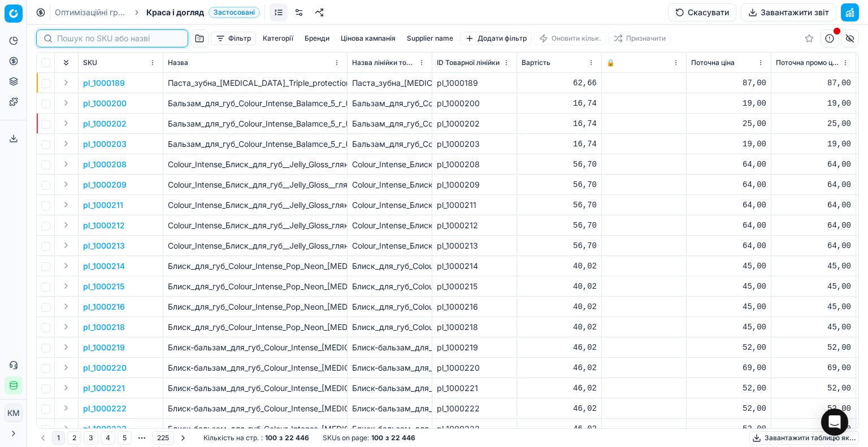 This screenshot has height=447, width=868. What do you see at coordinates (474, 104) in the screenshot?
I see `div: pl_1000200` at bounding box center [474, 104].